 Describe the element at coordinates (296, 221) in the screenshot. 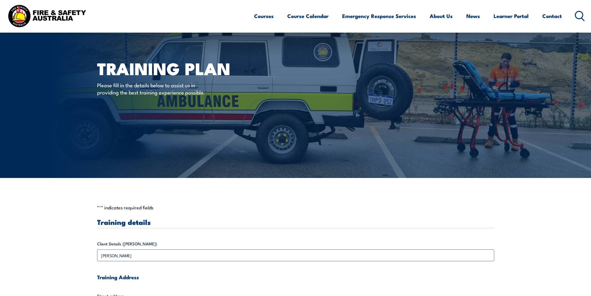

I see `h3: Training details` at that location.